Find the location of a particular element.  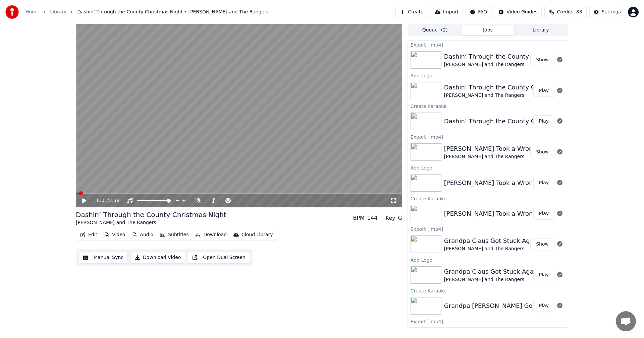

button: Video Guides is located at coordinates (518, 12).